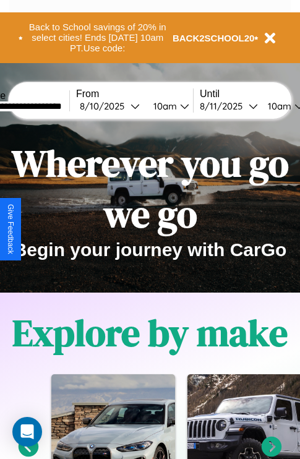  Describe the element at coordinates (109, 106) in the screenshot. I see `button: 8/10/2025` at that location.